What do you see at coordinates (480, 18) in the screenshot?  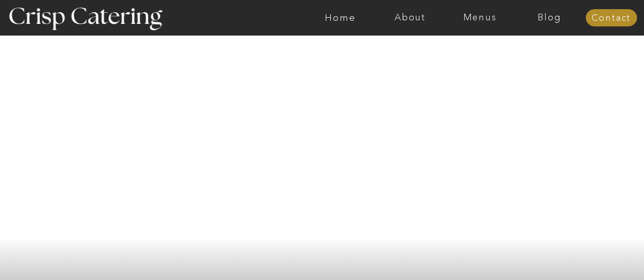 I see `nav: Menus` at bounding box center [480, 18].